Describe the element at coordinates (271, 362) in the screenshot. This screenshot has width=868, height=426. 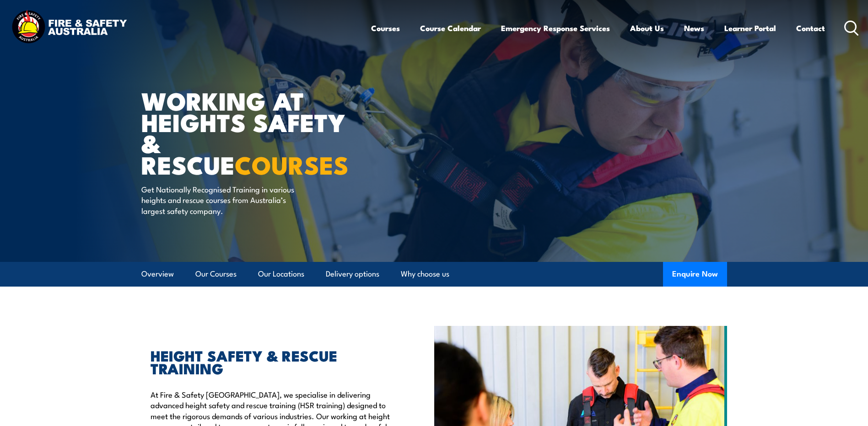
I see `h2: HEIGHT SAFETY & RESCUE TRAINING` at that location.